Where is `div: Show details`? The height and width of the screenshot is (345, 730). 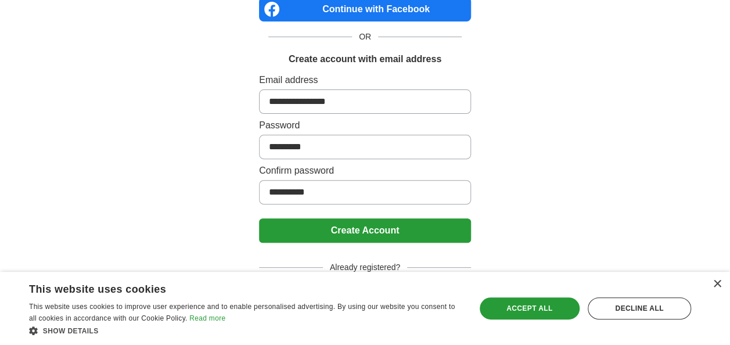 div: Show details is located at coordinates (246, 330).